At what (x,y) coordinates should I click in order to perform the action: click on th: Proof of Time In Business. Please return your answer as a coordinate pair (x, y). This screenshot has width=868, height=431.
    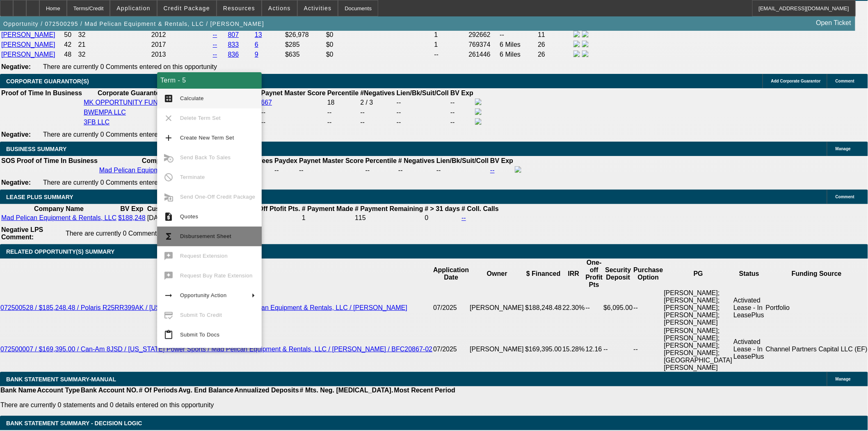
    Looking at the image, I should click on (41, 93).